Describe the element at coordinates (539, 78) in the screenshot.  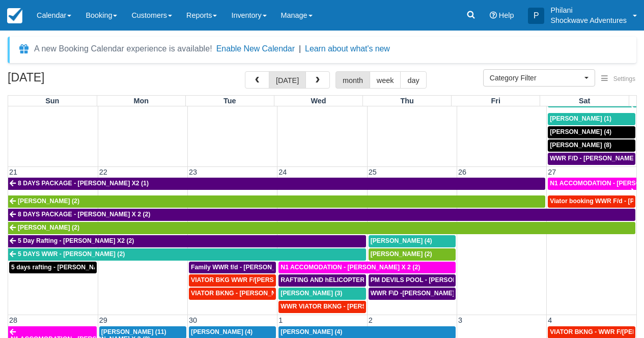
I see `button: Category Filter` at that location.